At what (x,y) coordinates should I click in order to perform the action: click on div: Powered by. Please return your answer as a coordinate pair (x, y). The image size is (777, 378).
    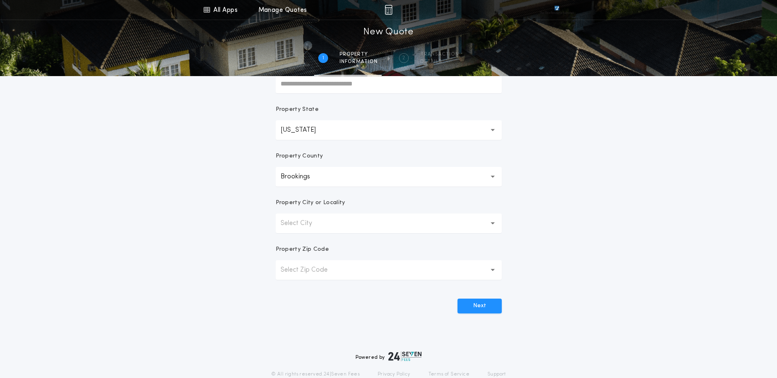
    Looking at the image, I should click on (389, 357).